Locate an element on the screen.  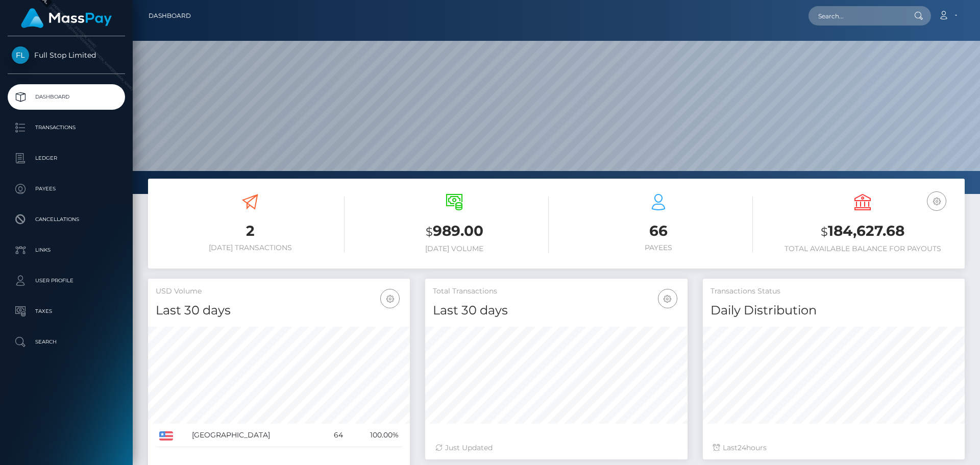
td: 100.00% is located at coordinates (374, 436).